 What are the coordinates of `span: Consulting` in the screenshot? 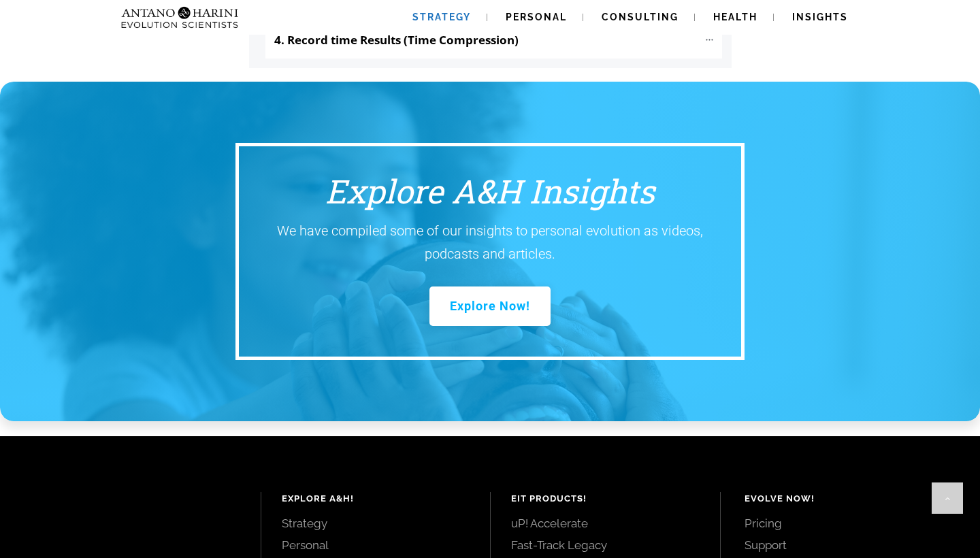 It's located at (640, 17).